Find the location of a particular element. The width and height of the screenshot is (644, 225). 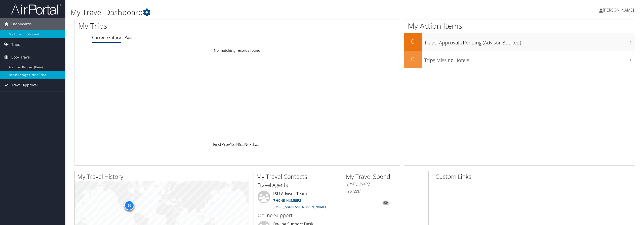

h2: My Travel History is located at coordinates (163, 177).